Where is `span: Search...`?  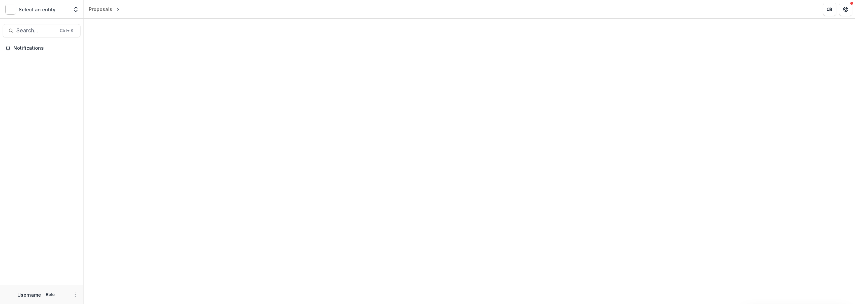
span: Search... is located at coordinates (36, 30).